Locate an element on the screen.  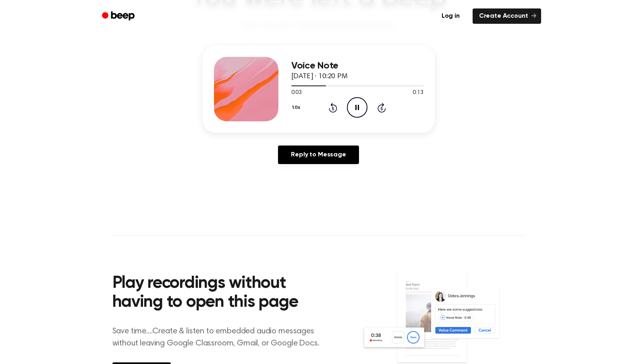
p: Save time....Create & listen to embedded audio messages without leaving Google Classroom, Gmail, ... is located at coordinates (221, 337).